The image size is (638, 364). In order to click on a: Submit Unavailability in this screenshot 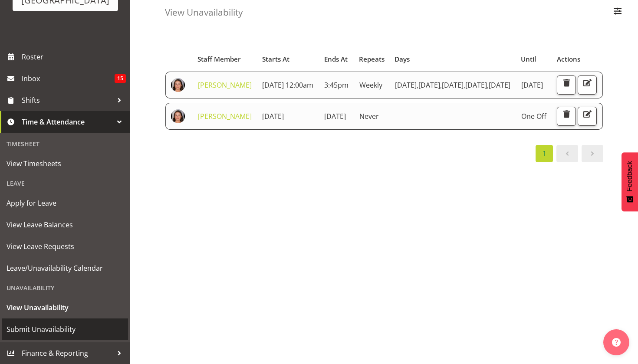, I will do `click(65, 329)`.